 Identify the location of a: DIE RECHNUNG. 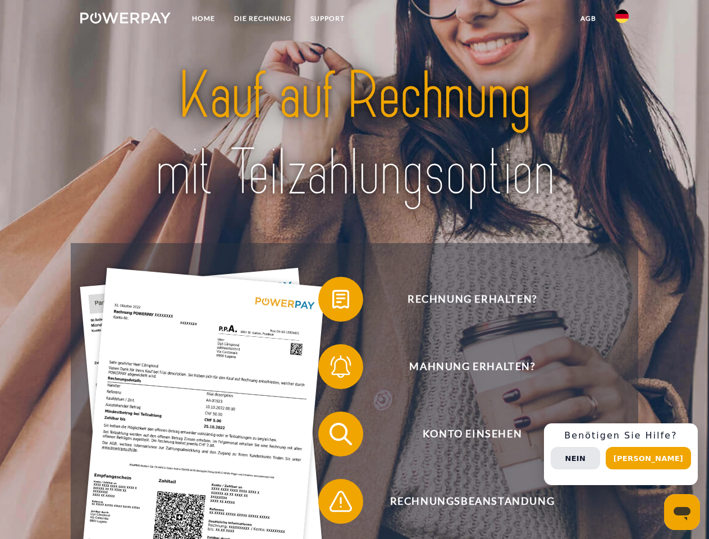
(263, 19).